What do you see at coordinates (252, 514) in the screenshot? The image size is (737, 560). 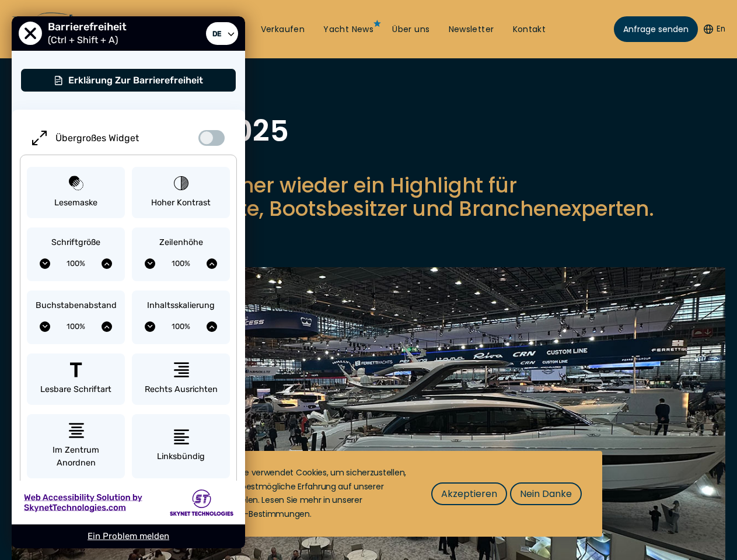 I see `a: Datenschutz-Bestimmungen` at bounding box center [252, 514].